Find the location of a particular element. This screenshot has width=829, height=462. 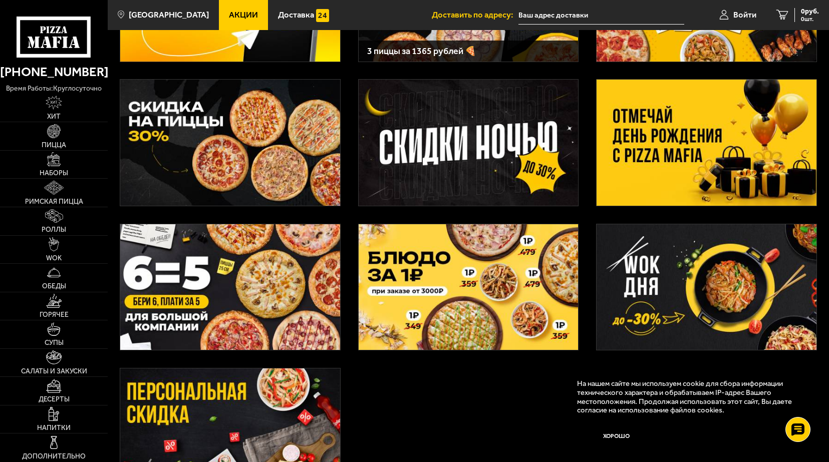

span: 0 руб. is located at coordinates (810, 12).